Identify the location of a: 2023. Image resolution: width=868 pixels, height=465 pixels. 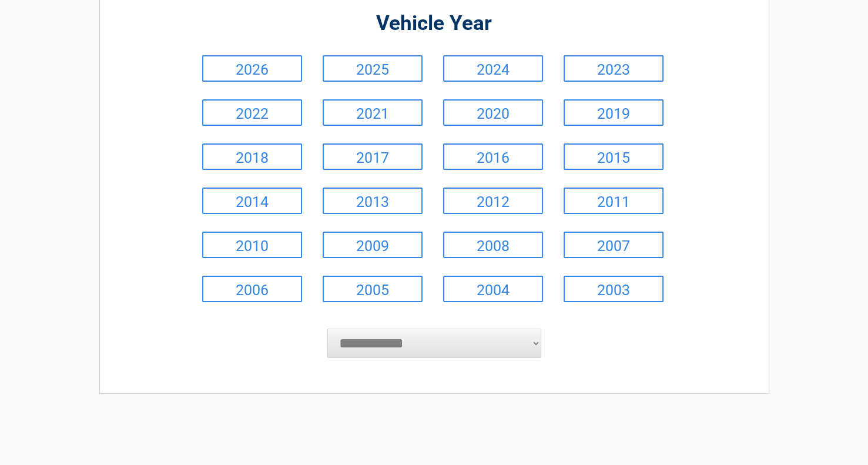
(613, 68).